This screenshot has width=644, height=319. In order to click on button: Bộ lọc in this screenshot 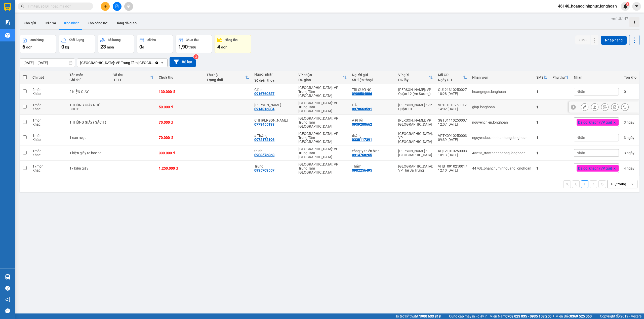, I will do `click(182, 62)`.